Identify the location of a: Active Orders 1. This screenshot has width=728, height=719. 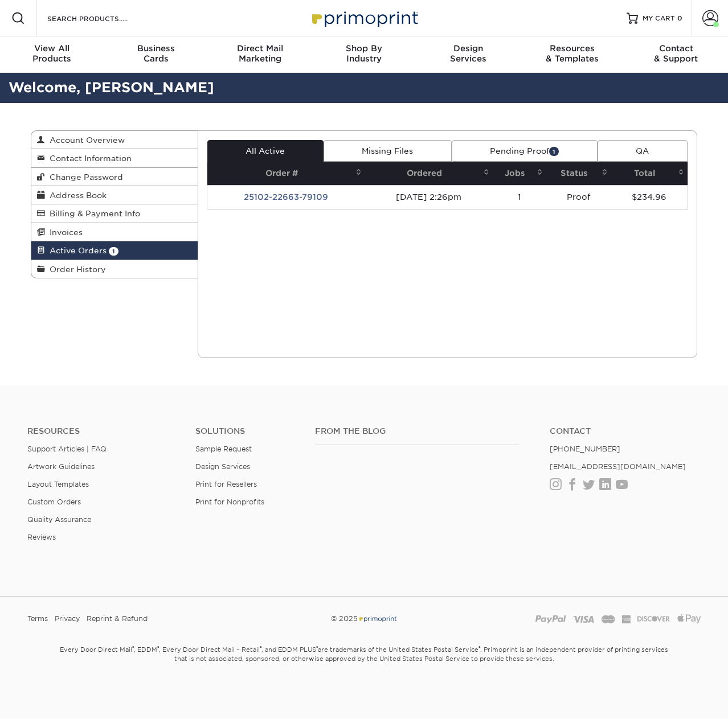
(114, 251).